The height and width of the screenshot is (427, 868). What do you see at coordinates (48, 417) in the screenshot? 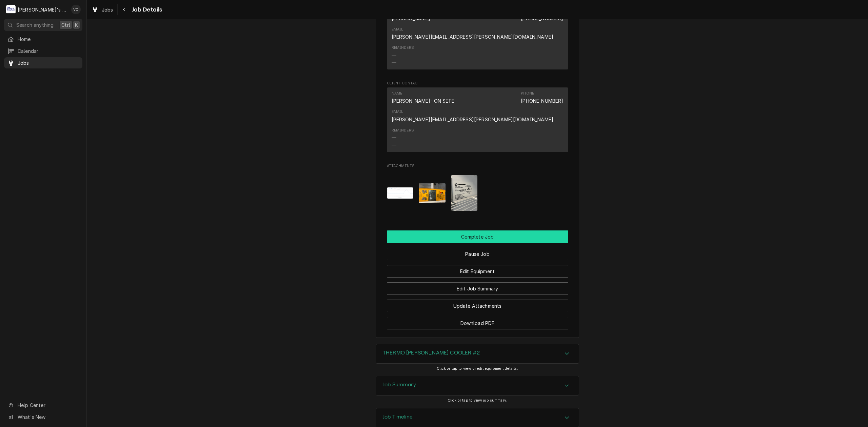
I see `span: What's New` at bounding box center [48, 417].